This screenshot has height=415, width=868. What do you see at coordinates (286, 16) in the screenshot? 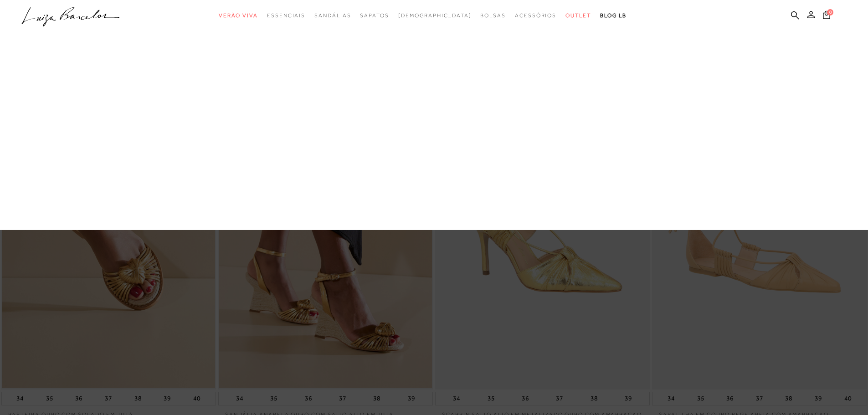
I see `span: Essenciais` at bounding box center [286, 16].